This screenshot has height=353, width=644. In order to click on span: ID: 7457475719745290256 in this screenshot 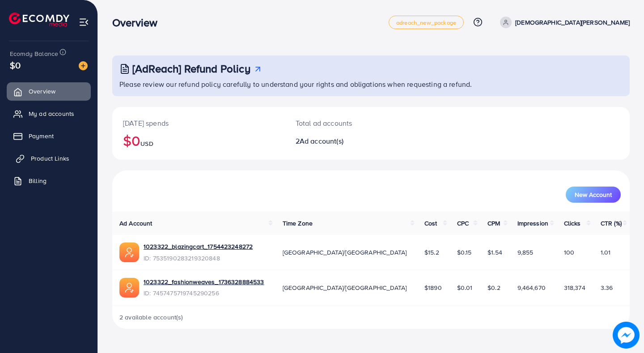, I will do `click(204, 293)`.